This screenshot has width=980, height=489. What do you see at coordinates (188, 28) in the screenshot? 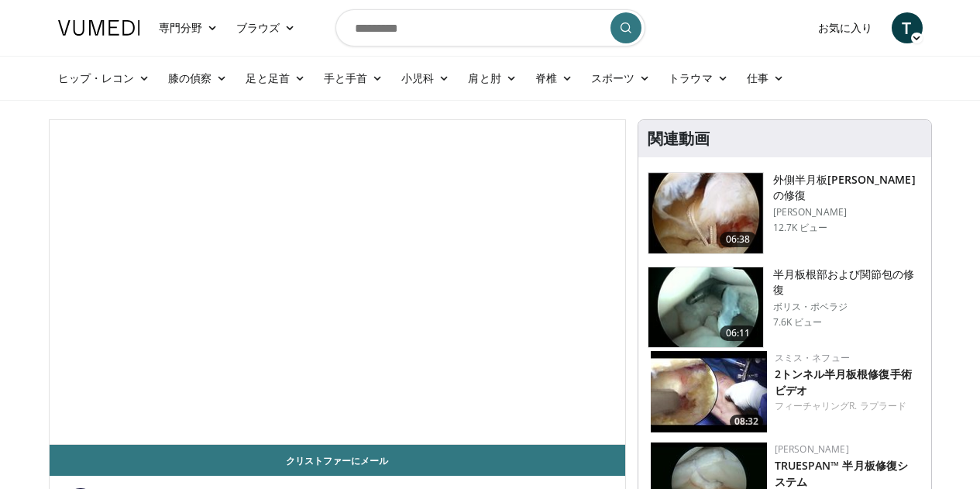
I see `a: 専門分野` at bounding box center [188, 28].